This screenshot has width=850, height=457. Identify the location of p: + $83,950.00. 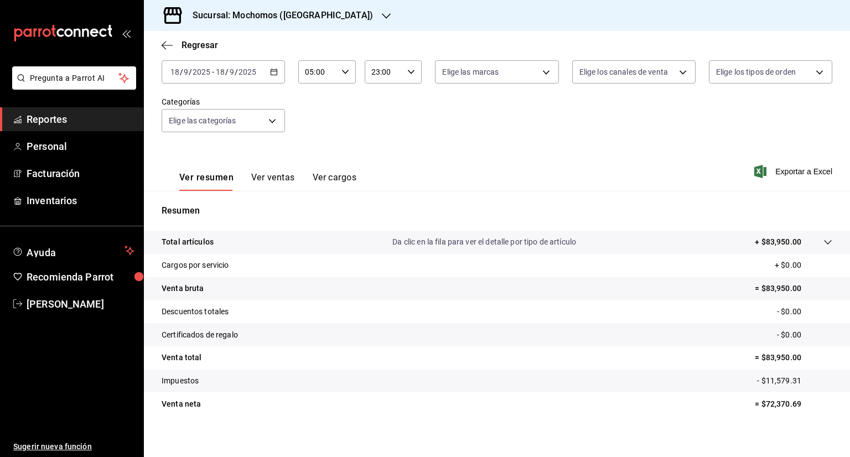
(778, 242).